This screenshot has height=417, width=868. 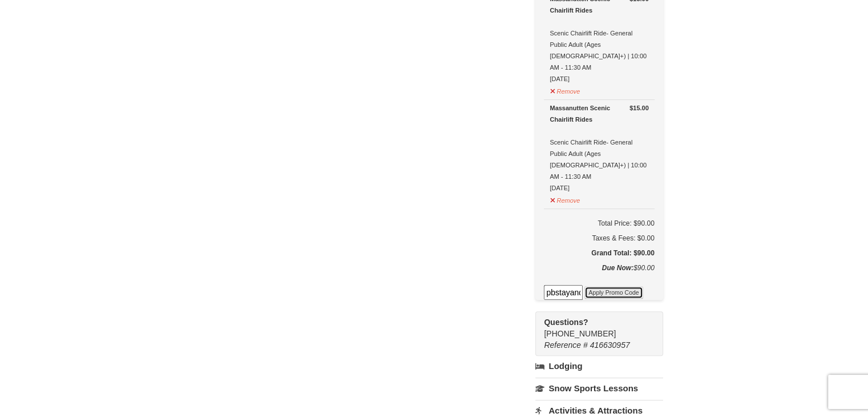 I want to click on button: Apply Promo Code, so click(x=613, y=292).